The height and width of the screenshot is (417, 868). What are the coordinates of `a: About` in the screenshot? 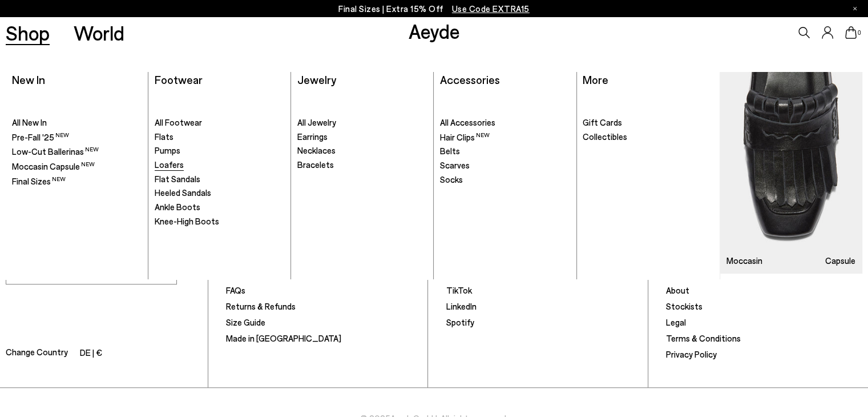 It's located at (677, 290).